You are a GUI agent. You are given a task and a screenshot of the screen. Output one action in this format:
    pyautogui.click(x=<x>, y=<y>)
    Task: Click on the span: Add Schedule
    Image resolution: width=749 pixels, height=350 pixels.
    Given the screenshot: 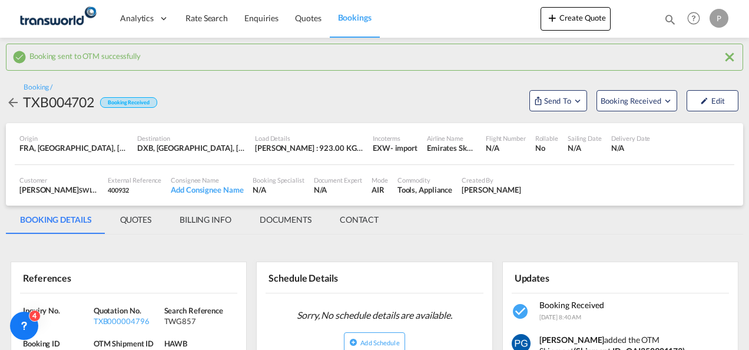 What is the action you would take?
    pyautogui.click(x=380, y=342)
    